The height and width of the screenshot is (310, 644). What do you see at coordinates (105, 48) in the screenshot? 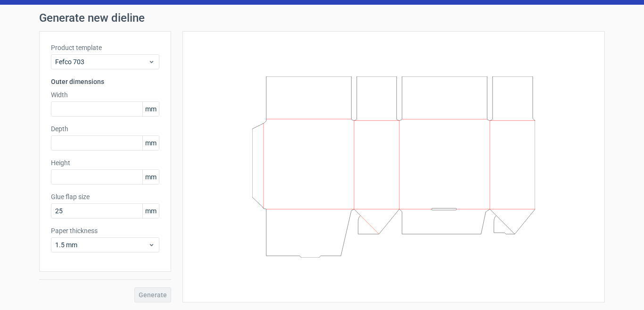
I see `label: Product template` at bounding box center [105, 48].